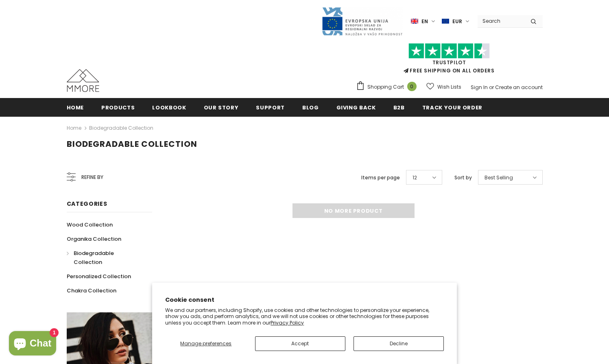 Image resolution: width=609 pixels, height=364 pixels. What do you see at coordinates (94, 239) in the screenshot?
I see `span: Organika Collection` at bounding box center [94, 239].